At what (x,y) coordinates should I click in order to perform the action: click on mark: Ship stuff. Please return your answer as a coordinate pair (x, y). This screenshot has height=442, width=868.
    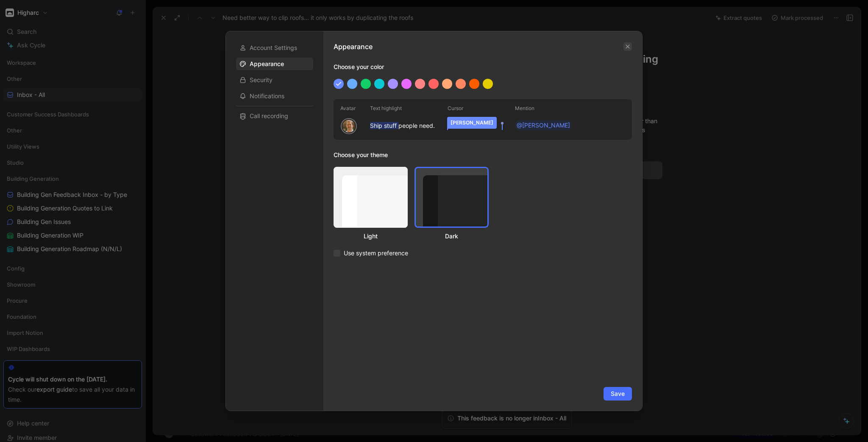
    Looking at the image, I should click on (384, 125).